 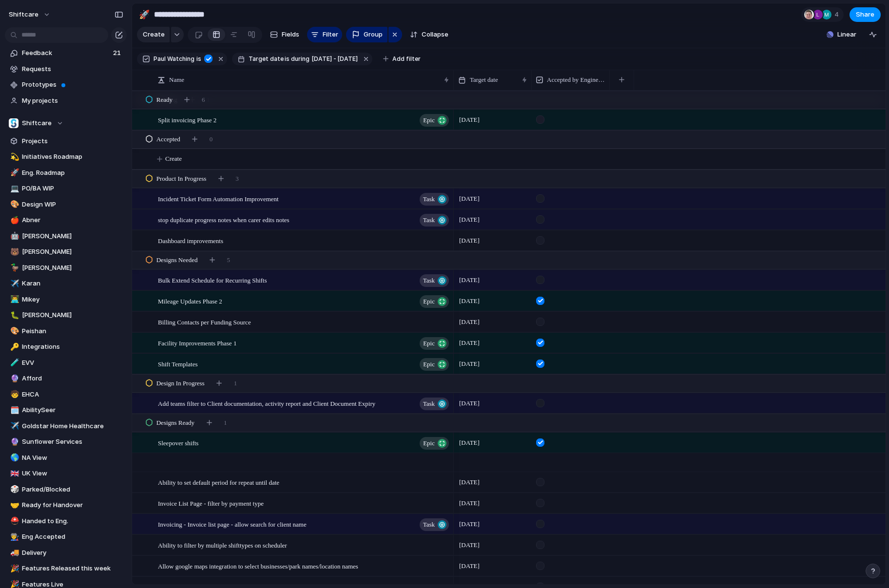 What do you see at coordinates (429, 35) in the screenshot?
I see `button: Collapse` at bounding box center [429, 35].